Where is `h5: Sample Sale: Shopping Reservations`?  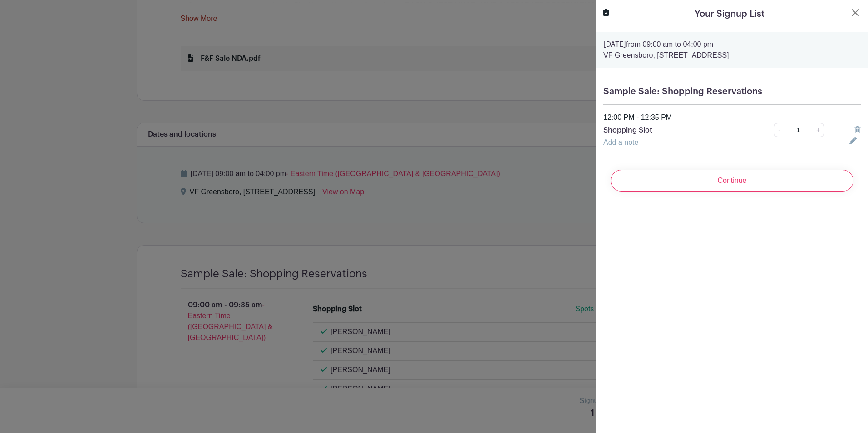 h5: Sample Sale: Shopping Reservations is located at coordinates (732, 92).